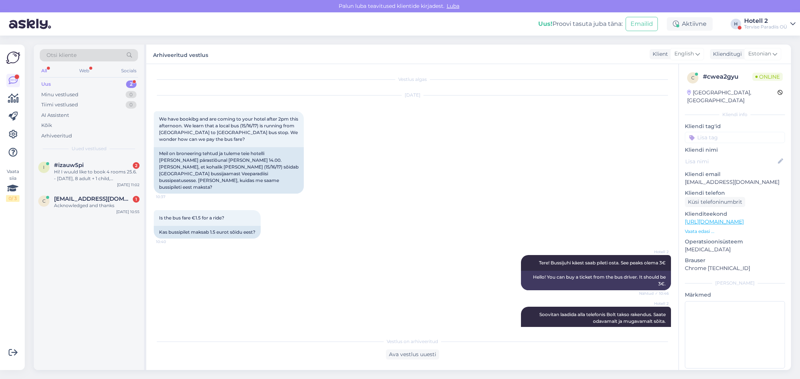 The width and height of the screenshot is (800, 379). What do you see at coordinates (170, 242) in the screenshot?
I see `span: 10:40` at bounding box center [170, 242].